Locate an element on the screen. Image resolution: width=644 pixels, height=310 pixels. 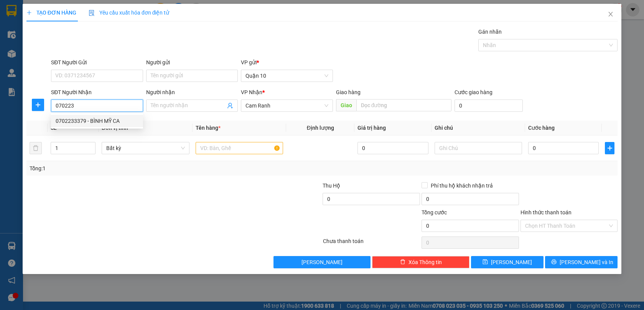
span: Giá trị hàng is located at coordinates (372, 128).